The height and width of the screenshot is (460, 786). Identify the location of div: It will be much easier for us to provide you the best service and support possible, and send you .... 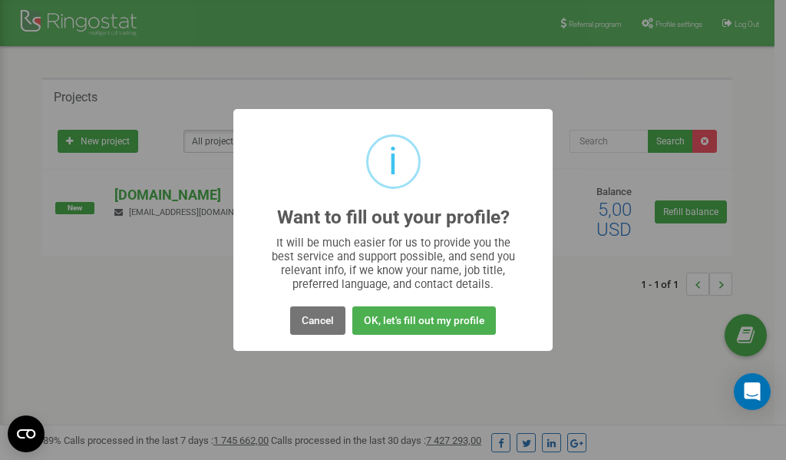
(393, 263).